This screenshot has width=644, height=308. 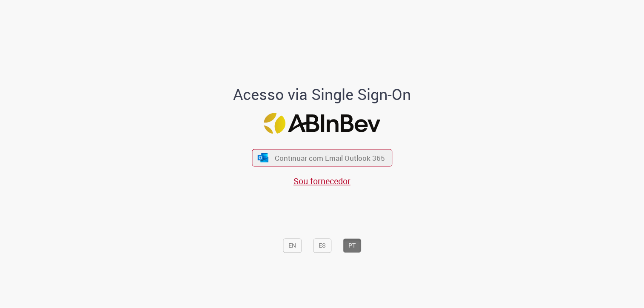 I want to click on img: ícone Azure/Microsoft 360, so click(x=263, y=157).